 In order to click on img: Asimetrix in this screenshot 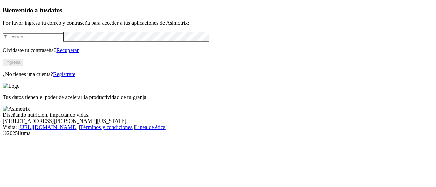, I will do `click(16, 109)`.